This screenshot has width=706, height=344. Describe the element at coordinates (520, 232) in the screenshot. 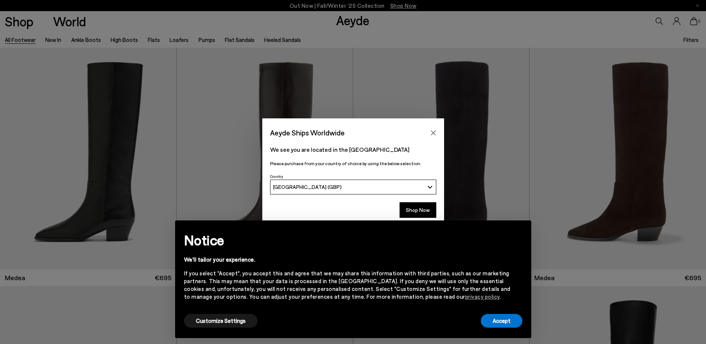

I see `button: Close this notice` at that location.